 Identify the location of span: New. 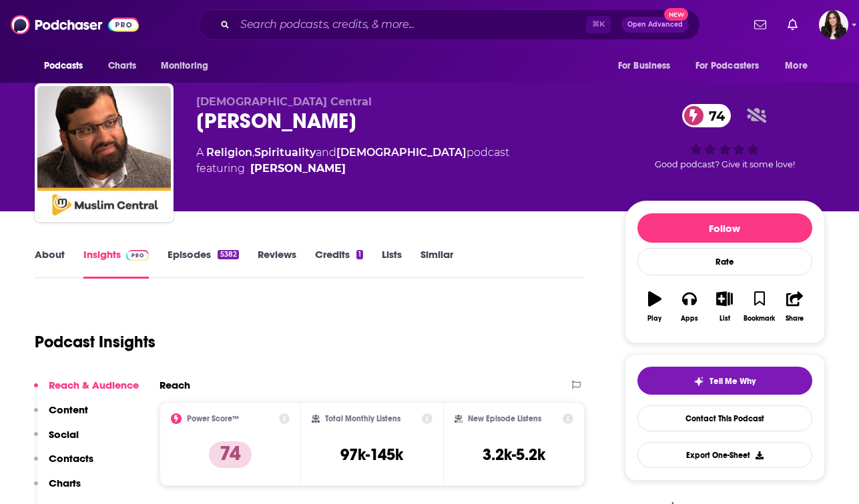
(676, 14).